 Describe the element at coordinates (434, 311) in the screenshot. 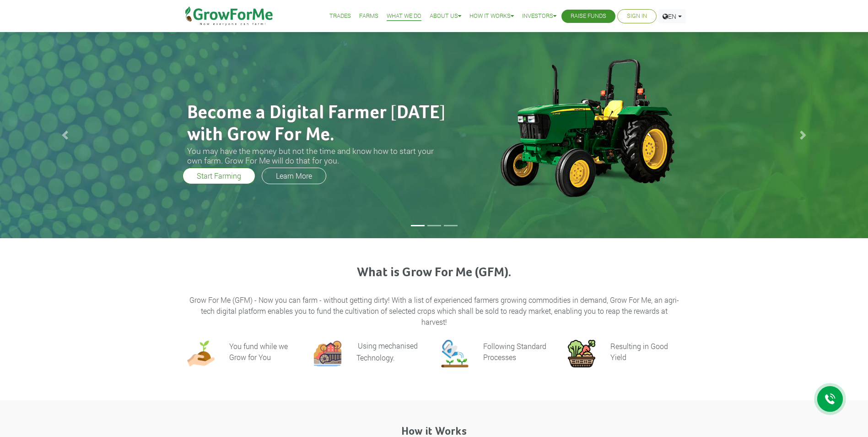

I see `p: Grow For Me (GFM) - Now you can farm - without getting dirty! With a list of experienced farmers ...` at that location.